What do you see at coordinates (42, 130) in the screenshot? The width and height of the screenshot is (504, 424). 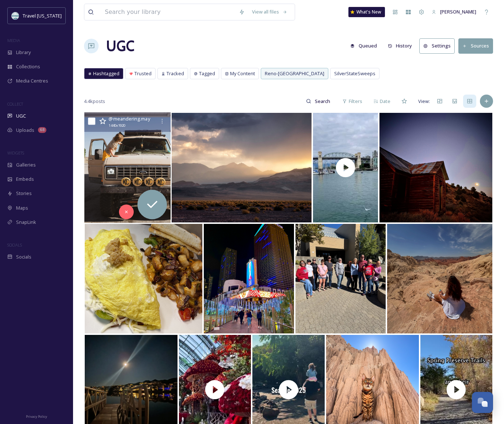 I see `div: 68` at bounding box center [42, 130].